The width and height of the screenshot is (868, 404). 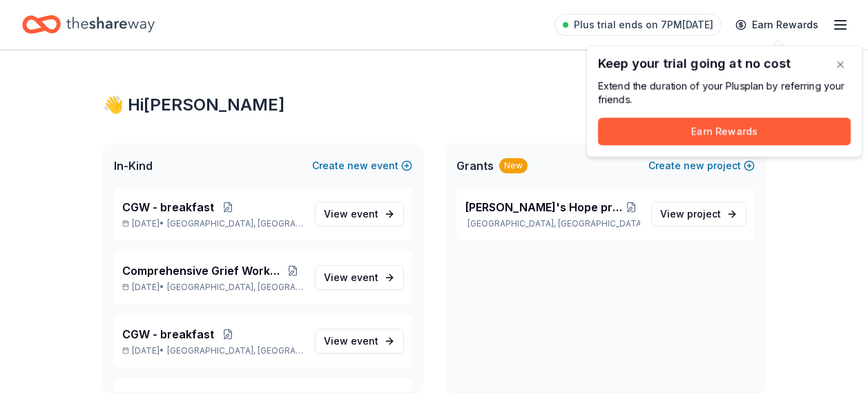 What do you see at coordinates (513, 166) in the screenshot?
I see `div: New` at bounding box center [513, 166].